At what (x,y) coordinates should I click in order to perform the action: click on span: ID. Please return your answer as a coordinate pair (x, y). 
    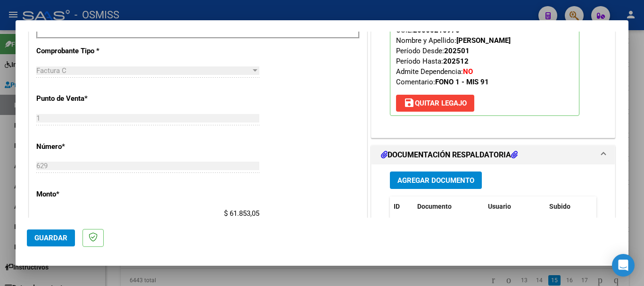
    Looking at the image, I should click on (397, 206).